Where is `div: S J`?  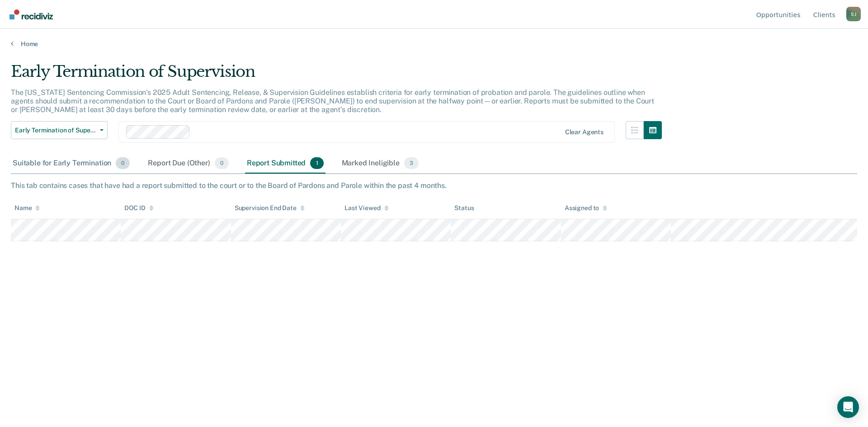
div: S J is located at coordinates (854, 14).